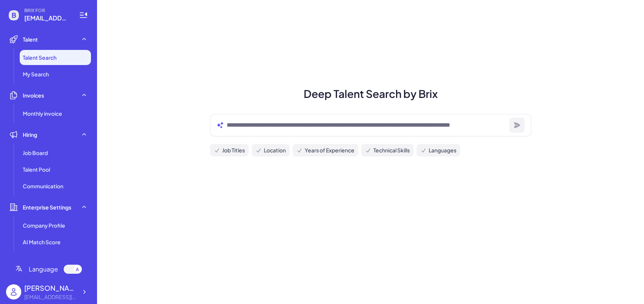  Describe the element at coordinates (442, 150) in the screenshot. I see `span: Languages` at that location.